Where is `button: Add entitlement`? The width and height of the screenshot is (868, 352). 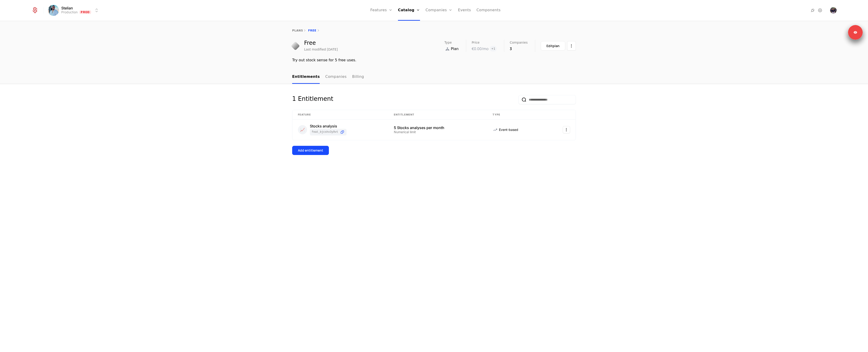 button: Add entitlement is located at coordinates (310, 150).